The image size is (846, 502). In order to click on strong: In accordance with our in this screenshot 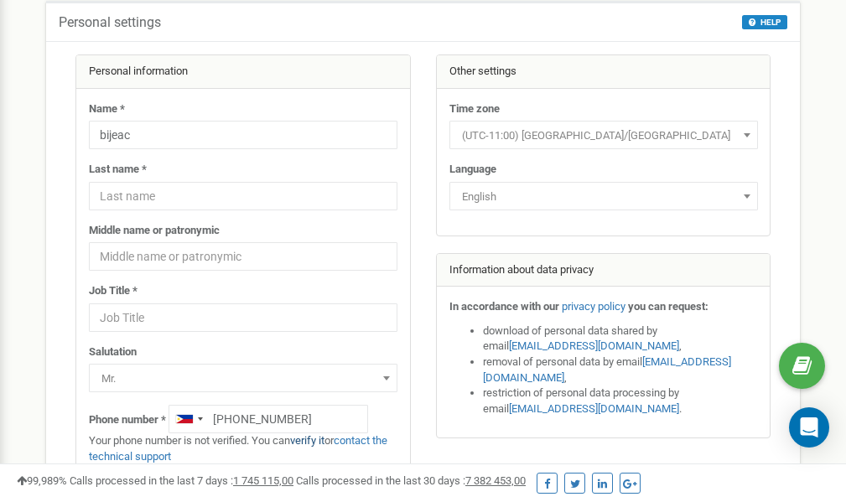, I will do `click(504, 306)`.